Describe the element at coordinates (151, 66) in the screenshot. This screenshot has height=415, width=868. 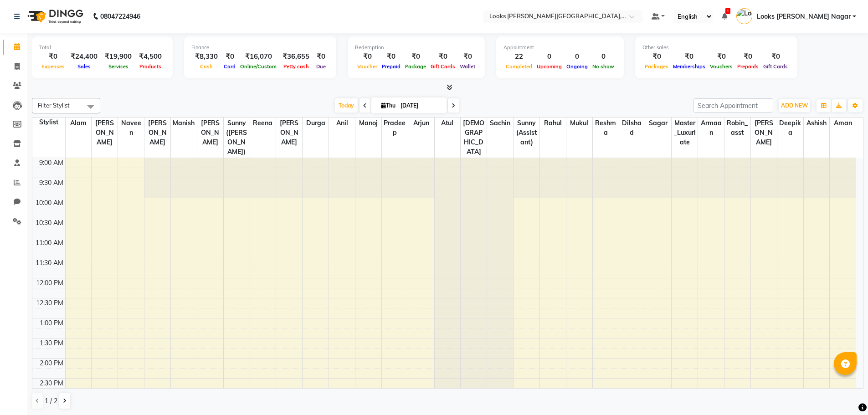
I see `span: Products` at that location.